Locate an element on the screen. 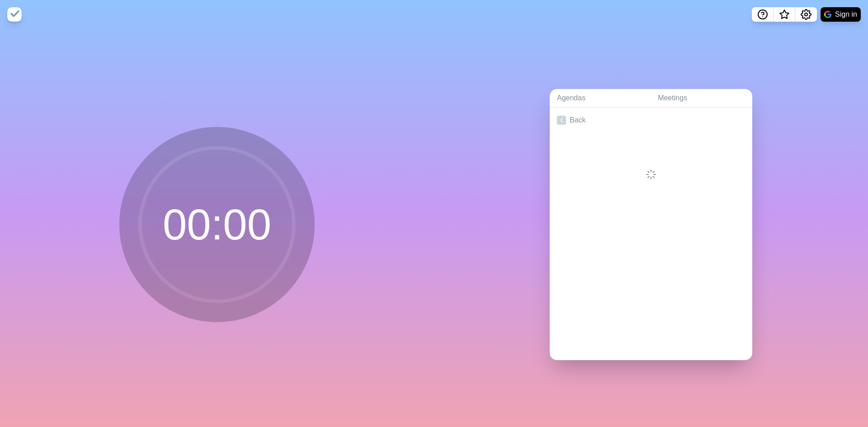 This screenshot has height=427, width=868. a: Meetings is located at coordinates (701, 98).